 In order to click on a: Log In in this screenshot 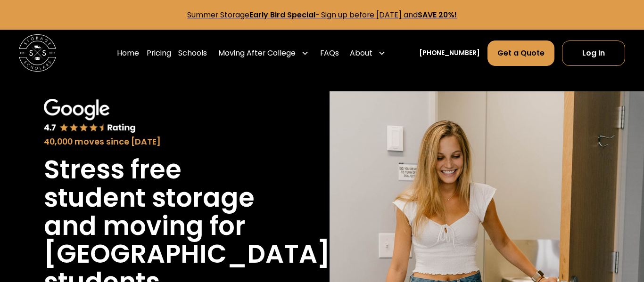, I will do `click(594, 53)`.